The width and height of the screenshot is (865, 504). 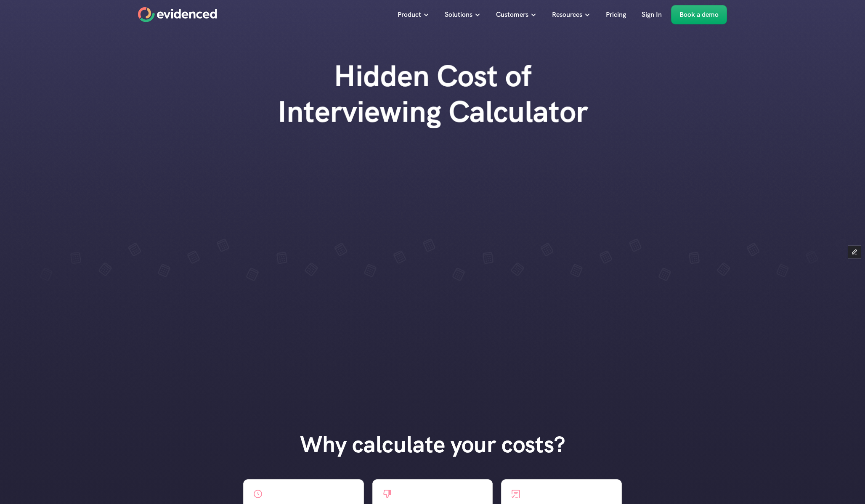 I want to click on a: Pricing, so click(x=616, y=15).